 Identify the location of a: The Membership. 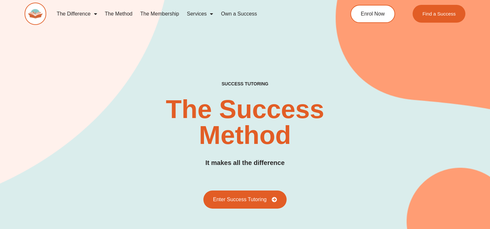
(160, 14).